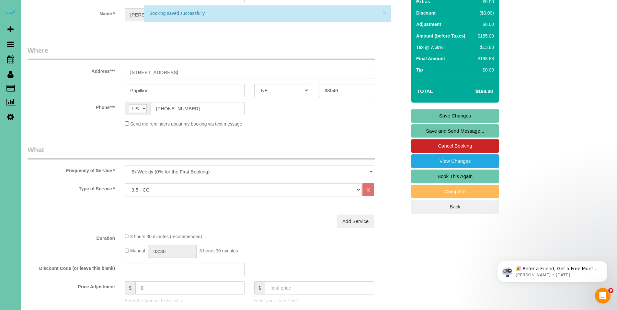 The width and height of the screenshot is (617, 310). I want to click on span: 3 hours 30 minutes (recommended), so click(166, 237).